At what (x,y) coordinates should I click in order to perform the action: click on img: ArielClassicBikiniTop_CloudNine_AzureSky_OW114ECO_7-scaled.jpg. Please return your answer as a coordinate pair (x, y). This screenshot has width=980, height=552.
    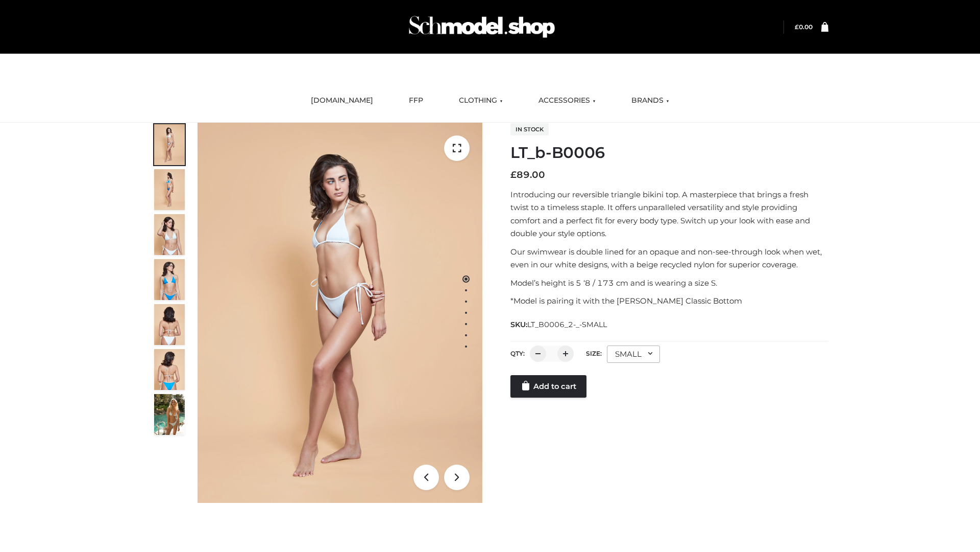
    Looking at the image, I should click on (169, 324).